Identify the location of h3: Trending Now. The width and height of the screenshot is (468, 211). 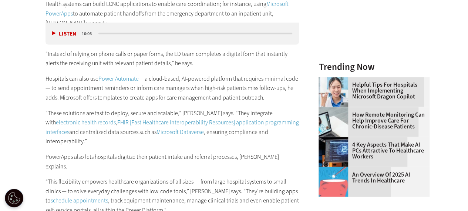
(374, 67).